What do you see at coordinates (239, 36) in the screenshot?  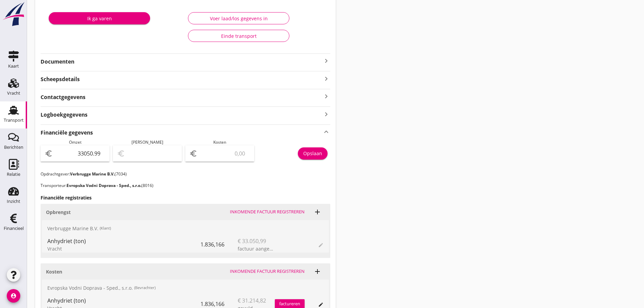 I see `div: Einde transport` at bounding box center [239, 36].